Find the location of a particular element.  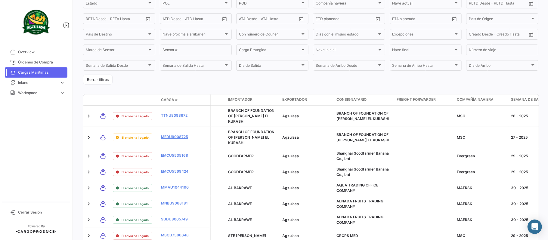

span: CROPS MED is located at coordinates (347, 235).